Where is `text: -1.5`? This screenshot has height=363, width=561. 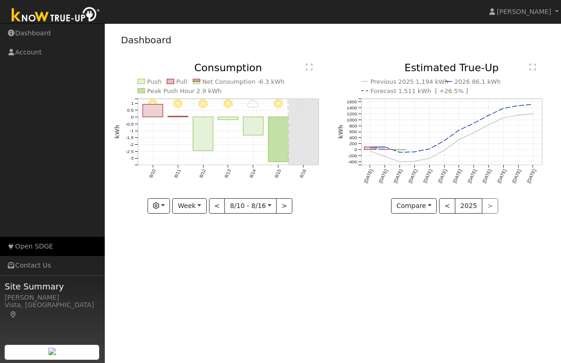
text: -1.5 is located at coordinates (129, 138).